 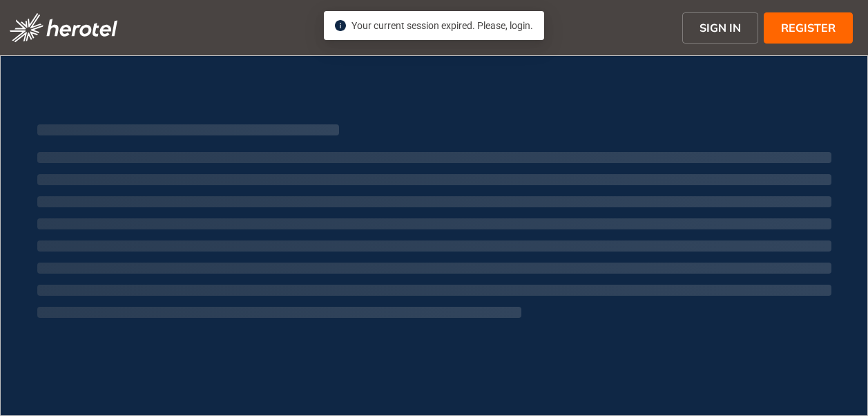 What do you see at coordinates (721, 28) in the screenshot?
I see `button: SIGN IN` at bounding box center [721, 28].